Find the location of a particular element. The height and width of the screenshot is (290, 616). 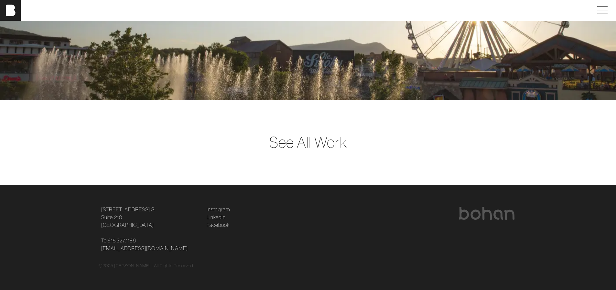

a: LinkedIn is located at coordinates (216, 217).